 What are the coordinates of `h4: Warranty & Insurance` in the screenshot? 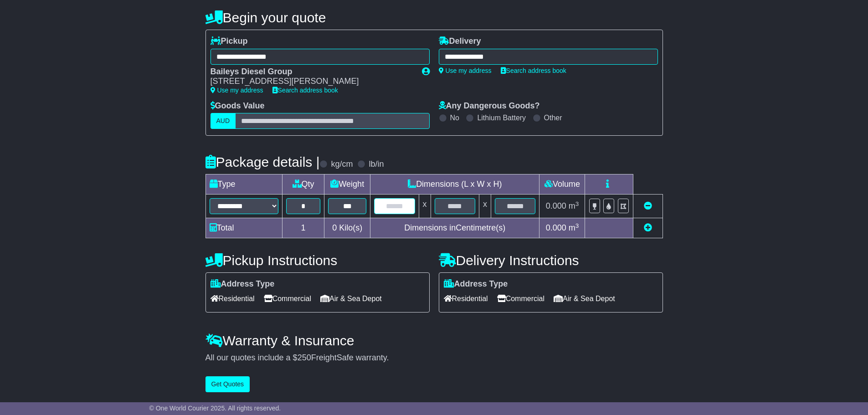 It's located at (434, 340).